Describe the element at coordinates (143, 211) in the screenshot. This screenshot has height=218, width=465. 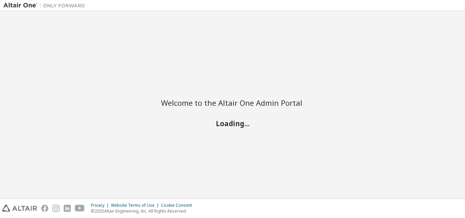
I see `p: © 2025 Altair Engineering, Inc. All Rights Reserved.` at that location.